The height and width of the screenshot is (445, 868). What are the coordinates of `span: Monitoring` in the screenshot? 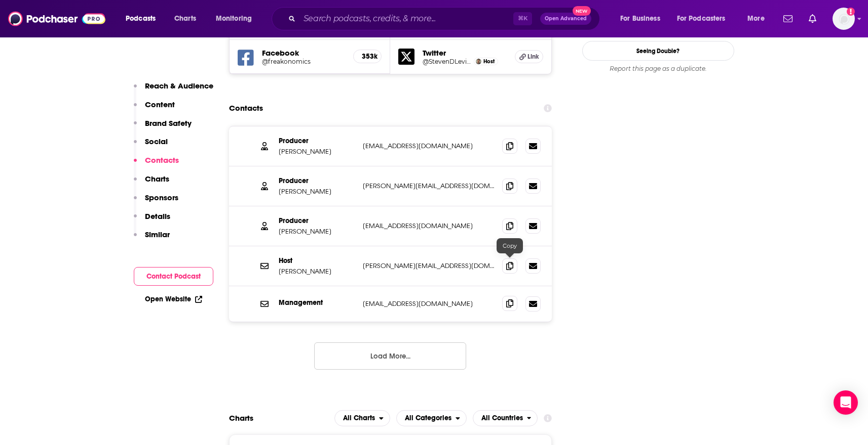 It's located at (233, 19).